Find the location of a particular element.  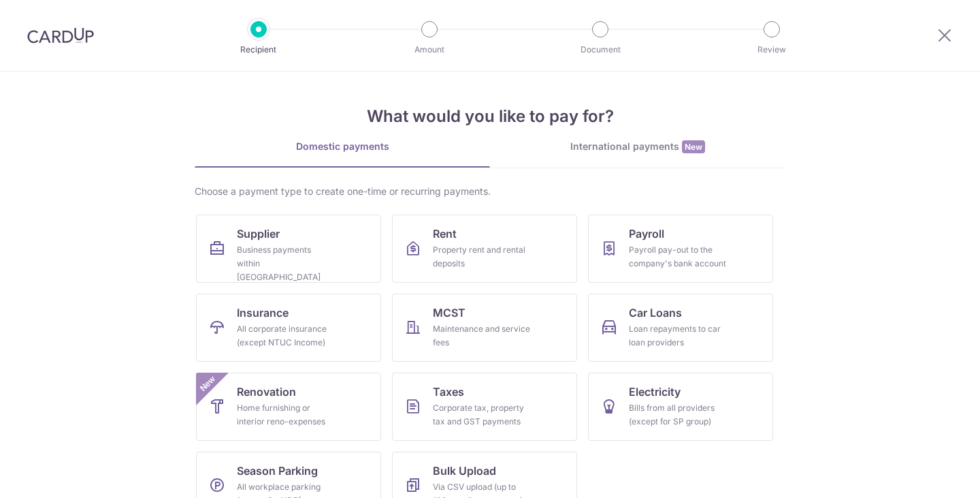

span: Car Loans is located at coordinates (656, 313).